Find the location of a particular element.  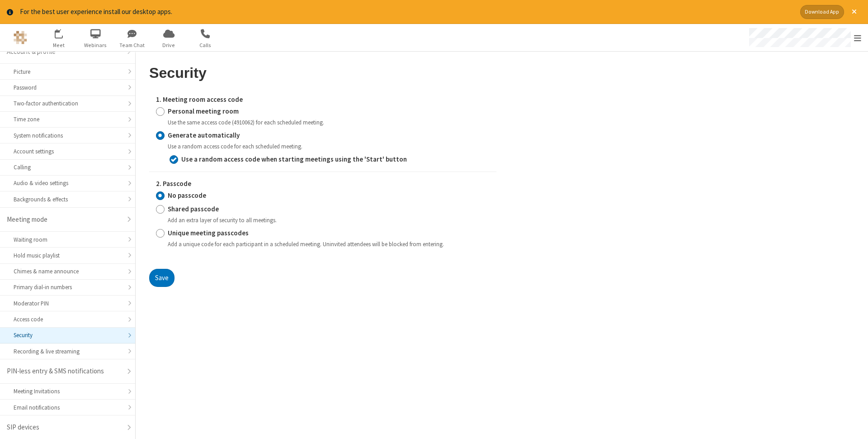

div: Moderator PIN is located at coordinates (67, 303).